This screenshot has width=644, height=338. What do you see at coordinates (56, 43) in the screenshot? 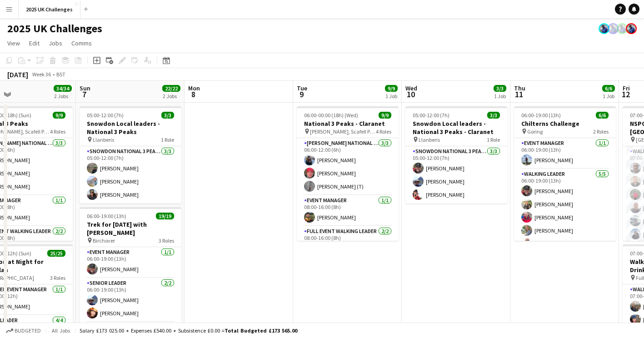
I see `a: Jobs` at bounding box center [56, 43].